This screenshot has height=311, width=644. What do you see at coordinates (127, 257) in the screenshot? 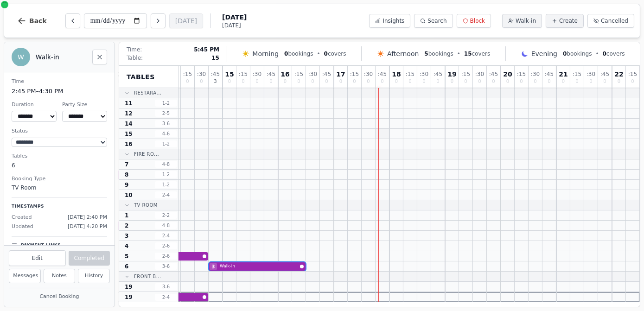
I see `span: 5` at bounding box center [127, 257].